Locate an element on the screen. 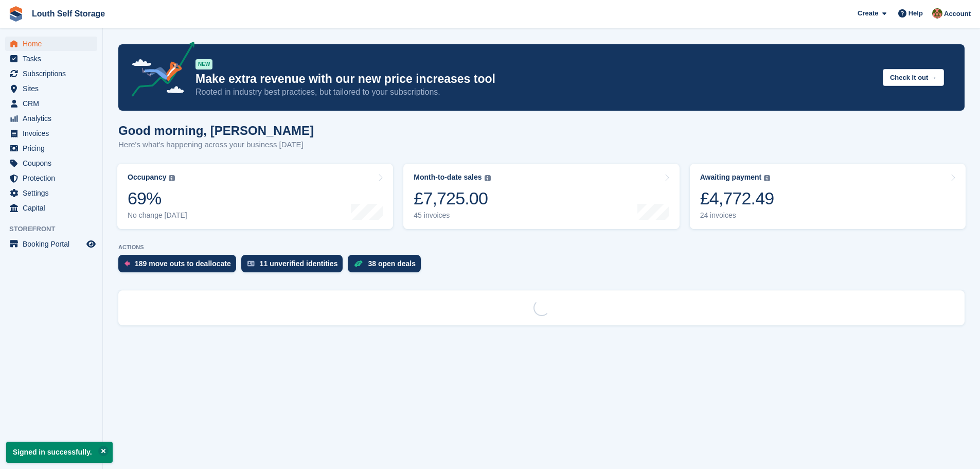  p: Rooted in industry best practices, but tailored to your subscriptions. is located at coordinates (535, 92).